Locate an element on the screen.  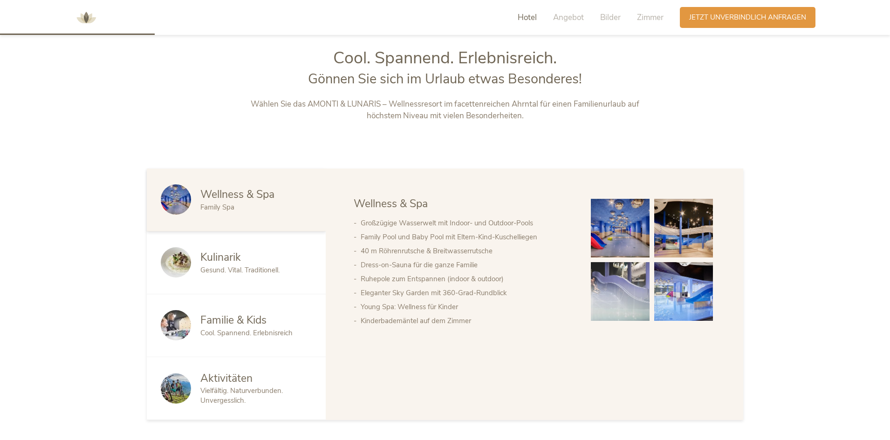
p: Wählen Sie das AMONTI & LUNARIS – Wellnessresort im facettenreichen Ahrntal für einen Familienurl... is located at coordinates (445, 110).